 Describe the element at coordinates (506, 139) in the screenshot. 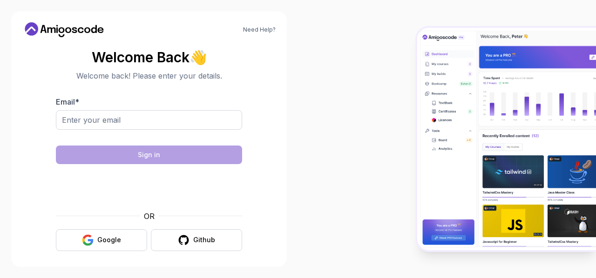

I see `img: Amigoscode Dashboard` at that location.